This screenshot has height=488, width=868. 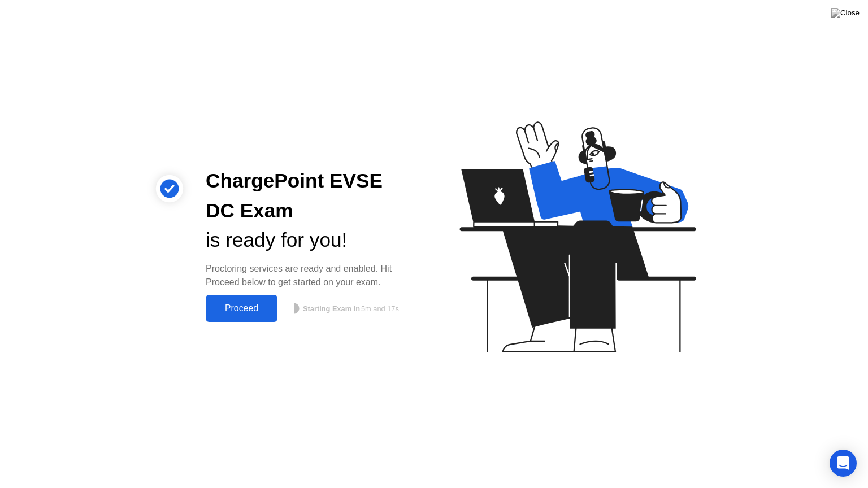 What do you see at coordinates (380, 309) in the screenshot?
I see `span: 5m and 17s` at bounding box center [380, 309].